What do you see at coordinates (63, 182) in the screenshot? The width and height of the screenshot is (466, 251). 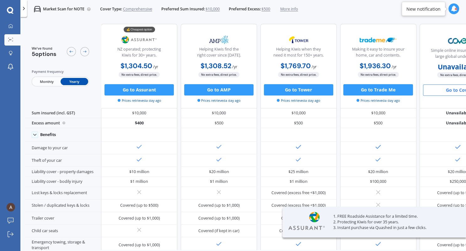 I see `div: Liability cover - bodily injury` at bounding box center [63, 182].